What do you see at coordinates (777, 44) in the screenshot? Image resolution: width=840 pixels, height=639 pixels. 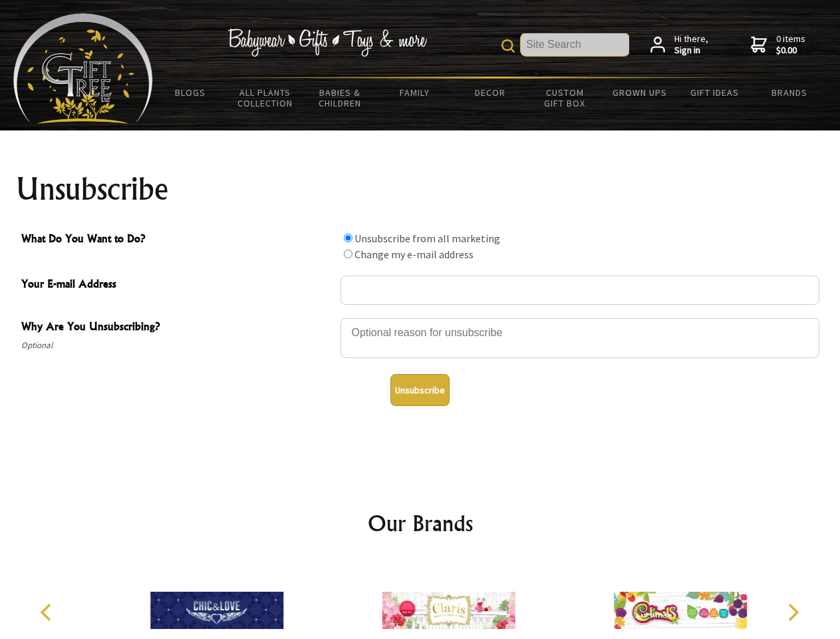 I see `a: 0 items$0.00` at bounding box center [777, 44].